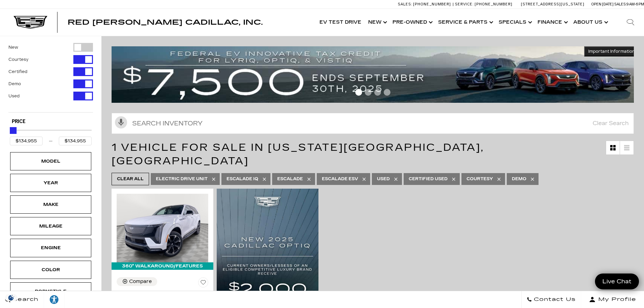 The image size is (644, 308). What do you see at coordinates (616, 300) in the screenshot?
I see `span: My Profile` at bounding box center [616, 300].